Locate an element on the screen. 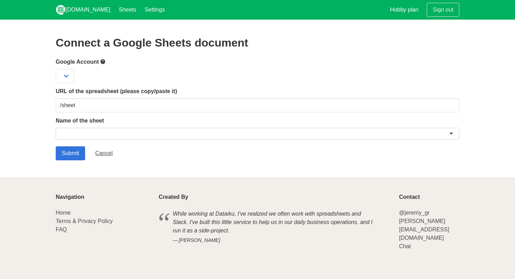  blockquote: While working at Dataiku, I've realized we often work with spreadsheets and Slack. I've built thi... is located at coordinates (275, 227).